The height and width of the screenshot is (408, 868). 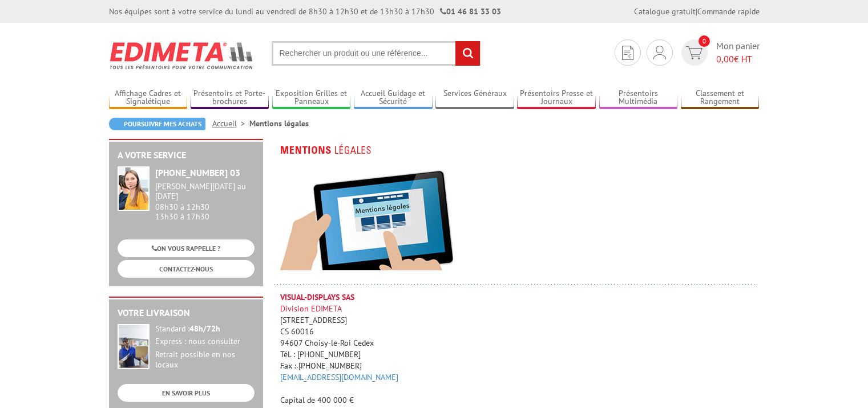 What do you see at coordinates (186, 392) in the screenshot?
I see `a: EN SAVOIR PLUS` at bounding box center [186, 392].